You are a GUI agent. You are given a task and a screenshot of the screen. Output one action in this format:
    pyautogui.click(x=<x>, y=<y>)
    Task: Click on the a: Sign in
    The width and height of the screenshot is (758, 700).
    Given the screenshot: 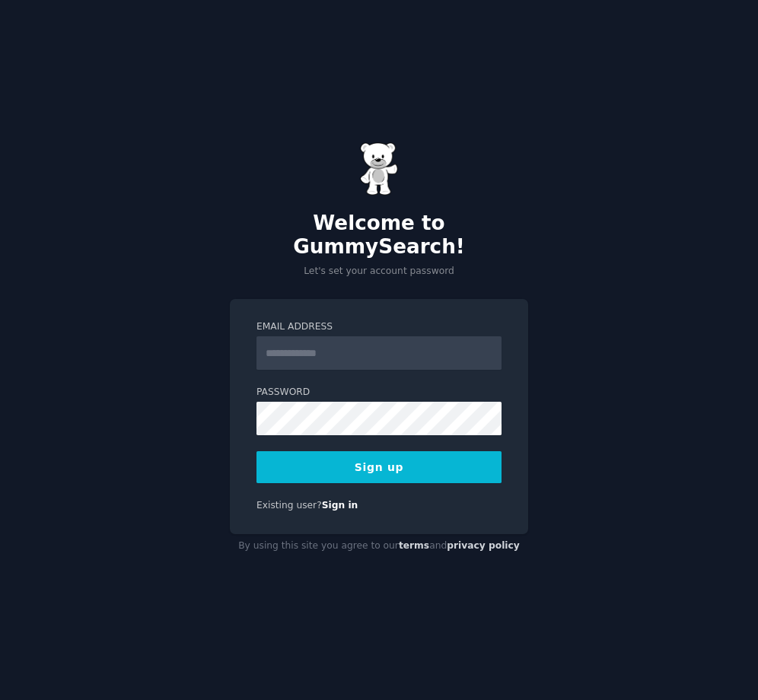 What is the action you would take?
    pyautogui.click(x=340, y=505)
    